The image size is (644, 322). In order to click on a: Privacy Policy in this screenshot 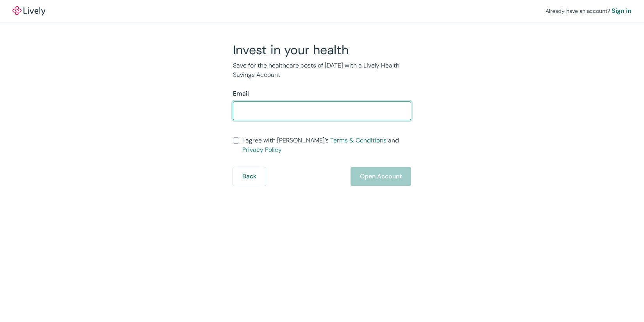, I will do `click(262, 149)`.